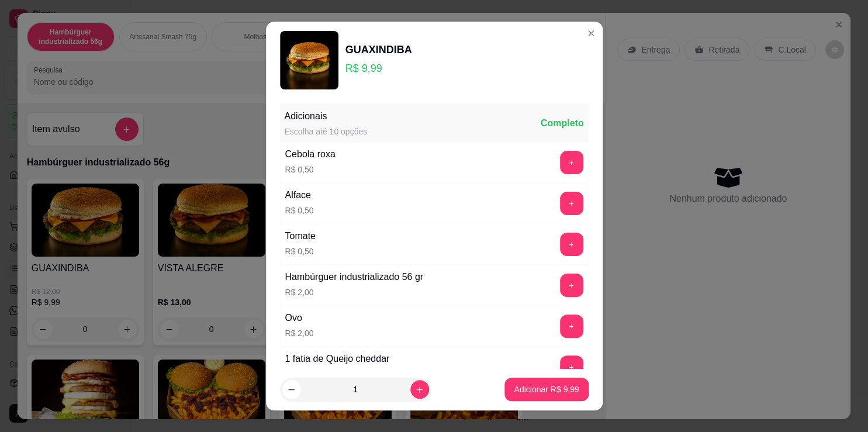 This screenshot has height=432, width=868. What do you see at coordinates (300, 236) in the screenshot?
I see `div: Tomate` at bounding box center [300, 236].